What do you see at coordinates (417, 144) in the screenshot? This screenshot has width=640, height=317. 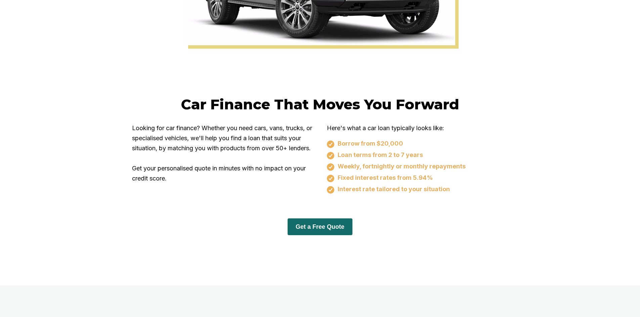 I see `div: Borrow from $20,000` at bounding box center [417, 144].